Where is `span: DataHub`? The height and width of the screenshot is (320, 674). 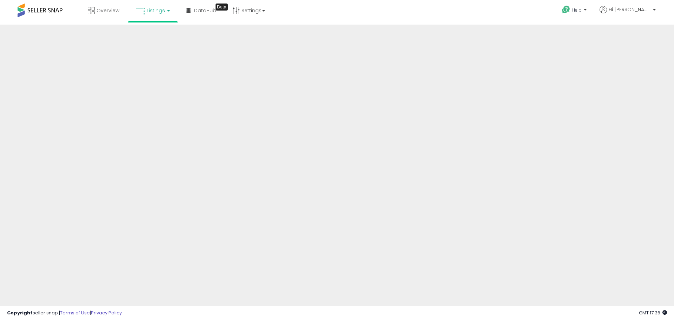 span: DataHub is located at coordinates (205, 11).